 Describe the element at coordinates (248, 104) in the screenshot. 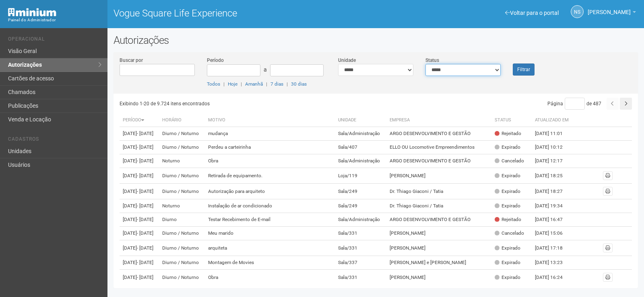

I see `div: Exibindo 1-20 de 9.724 itens encontrados` at that location.